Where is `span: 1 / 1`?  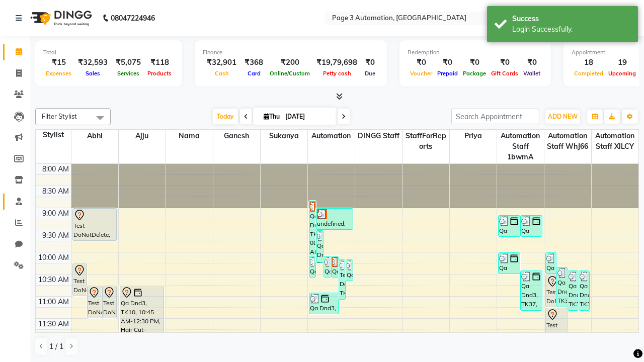
span: 1 / 1 is located at coordinates (56, 346).